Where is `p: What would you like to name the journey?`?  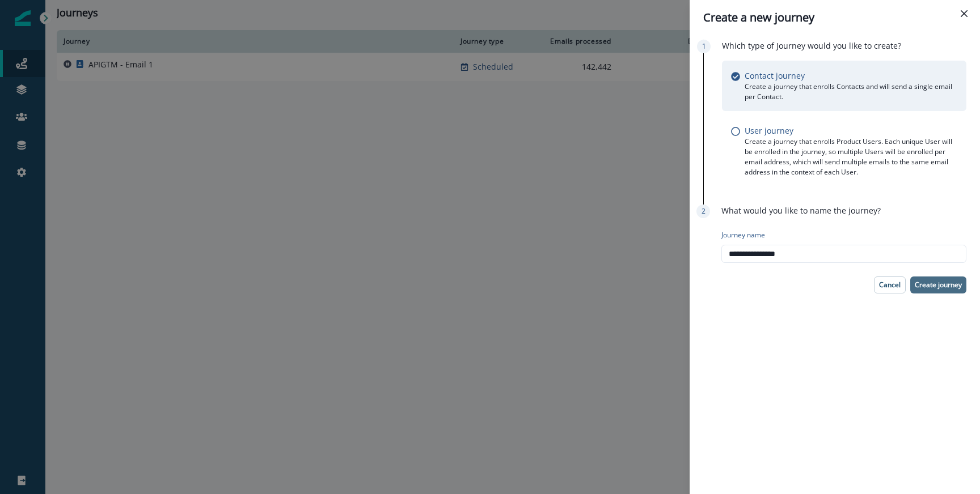 p: What would you like to name the journey? is located at coordinates (801, 210).